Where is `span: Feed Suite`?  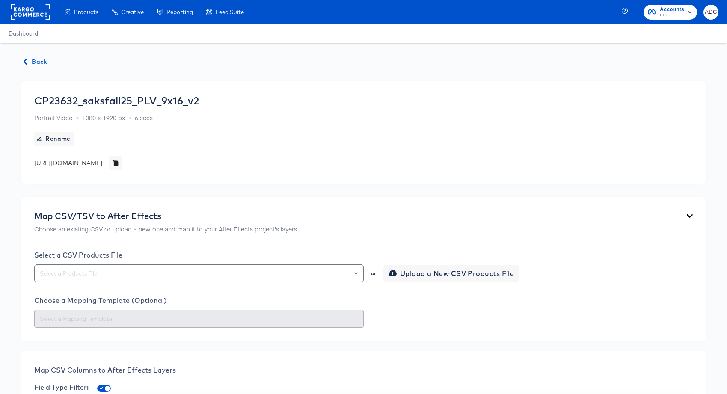
span: Feed Suite is located at coordinates (230, 12).